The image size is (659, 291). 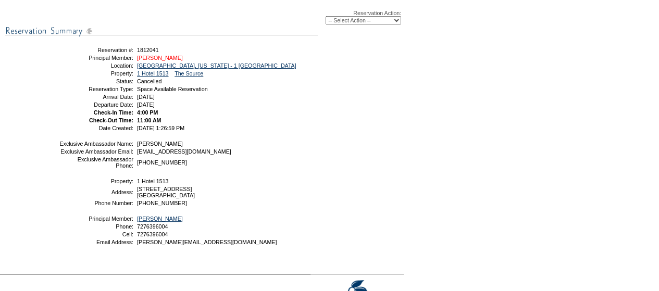 What do you see at coordinates (172, 89) in the screenshot?
I see `span: Space Available Reservation` at bounding box center [172, 89].